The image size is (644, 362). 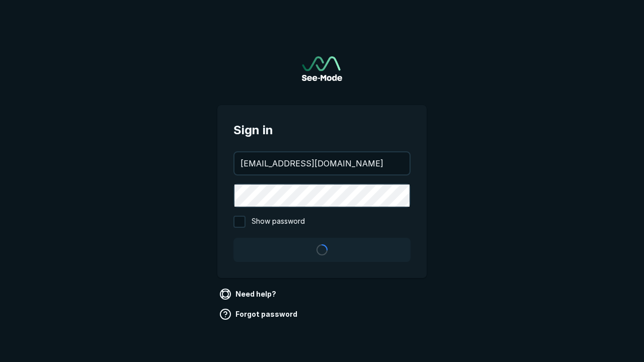 What do you see at coordinates (322, 68) in the screenshot?
I see `a: Go to sign in` at bounding box center [322, 68].